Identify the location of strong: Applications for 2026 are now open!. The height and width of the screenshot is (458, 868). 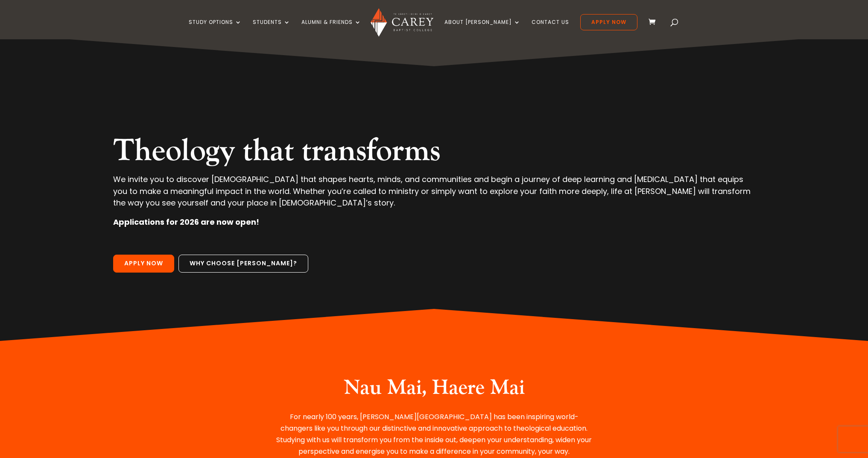
(186, 222).